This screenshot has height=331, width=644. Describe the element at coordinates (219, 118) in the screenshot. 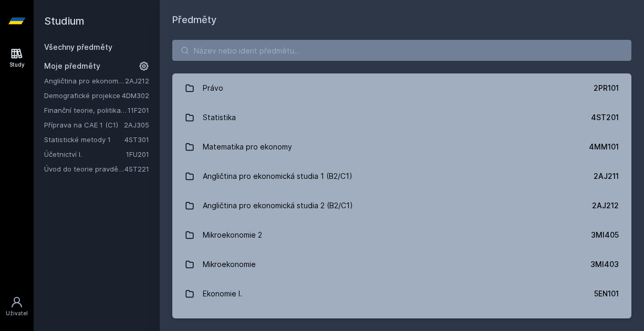

I see `div: Statistika` at that location.